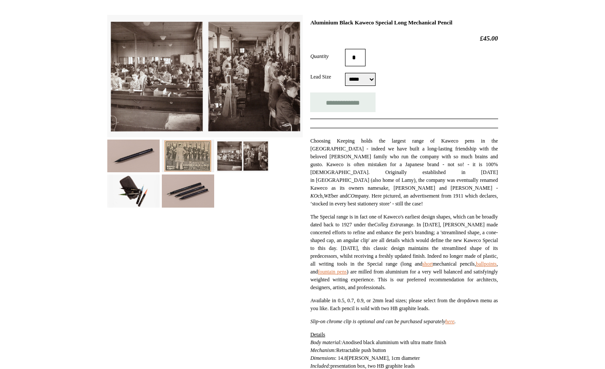 This screenshot has height=369, width=605. What do you see at coordinates (326, 342) in the screenshot?
I see `em: Body material:` at bounding box center [326, 342].